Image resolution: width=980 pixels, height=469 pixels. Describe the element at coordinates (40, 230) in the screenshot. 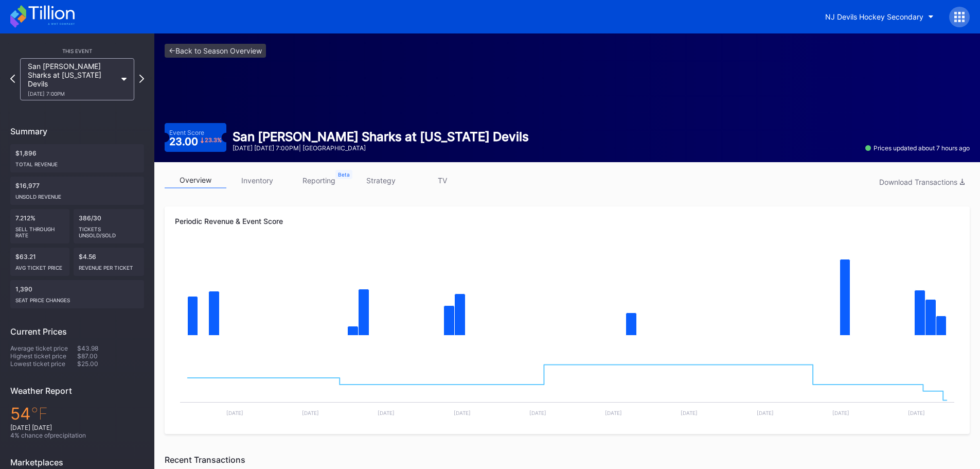

I see `div: Sell Through Rate` at that location.